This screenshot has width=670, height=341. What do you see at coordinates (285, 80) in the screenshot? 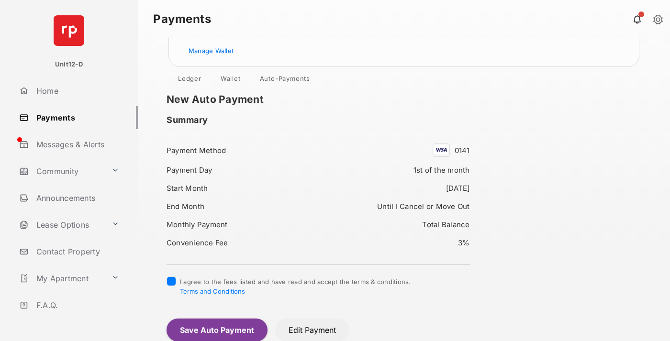
I see `a: Auto-Payments` at bounding box center [285, 80].